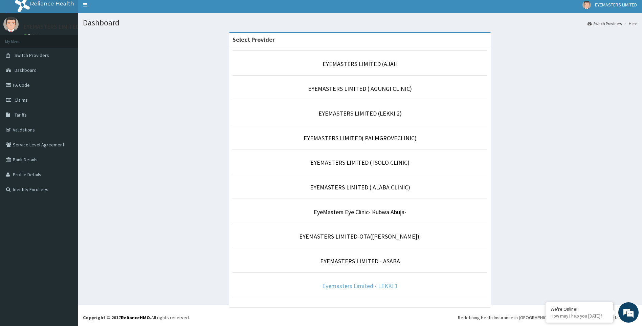 Image resolution: width=642 pixels, height=326 pixels. Describe the element at coordinates (360, 64) in the screenshot. I see `a: EYEMASTERS LIMITED (AJAH` at that location.